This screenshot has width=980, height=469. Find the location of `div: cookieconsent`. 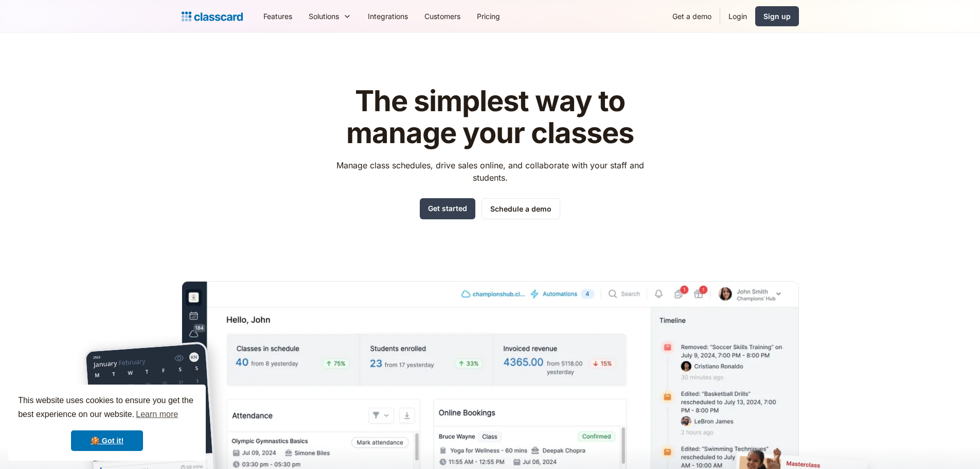

div: cookieconsent is located at coordinates (107, 422).